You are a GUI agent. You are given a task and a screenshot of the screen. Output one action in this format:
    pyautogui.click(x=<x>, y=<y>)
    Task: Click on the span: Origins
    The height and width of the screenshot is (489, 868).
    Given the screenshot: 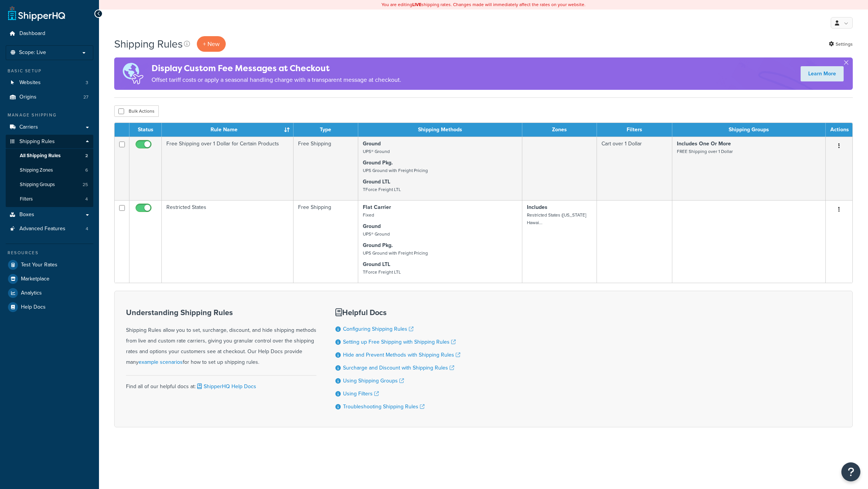 What is the action you would take?
    pyautogui.click(x=28, y=97)
    